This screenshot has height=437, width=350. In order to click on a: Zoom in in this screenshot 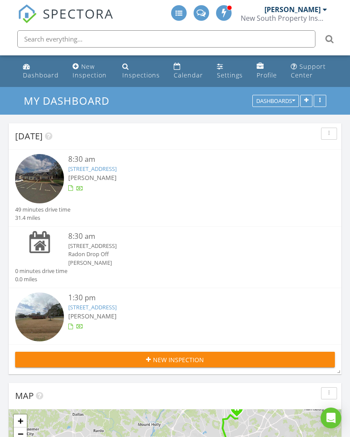, I will do `click(20, 421)`.